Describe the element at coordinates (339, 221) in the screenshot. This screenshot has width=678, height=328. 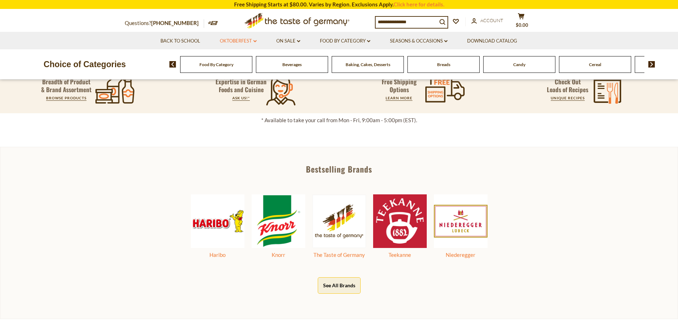
I see `img: The Taste of Germany` at that location.